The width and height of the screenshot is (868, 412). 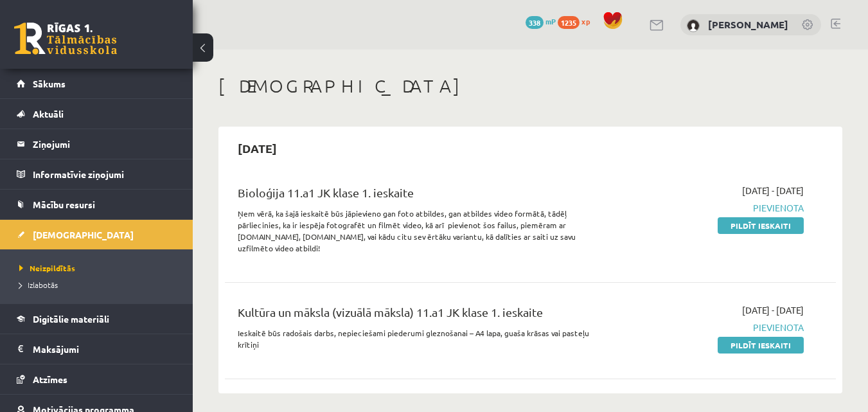 What do you see at coordinates (577, 21) in the screenshot?
I see `a: 1235 xp` at bounding box center [577, 21].